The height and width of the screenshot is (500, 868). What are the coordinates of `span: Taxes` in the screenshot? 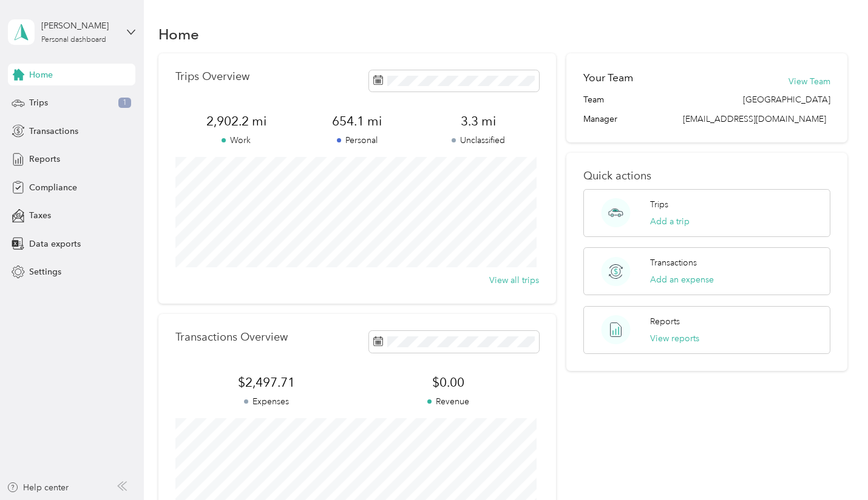 It's located at (40, 215).